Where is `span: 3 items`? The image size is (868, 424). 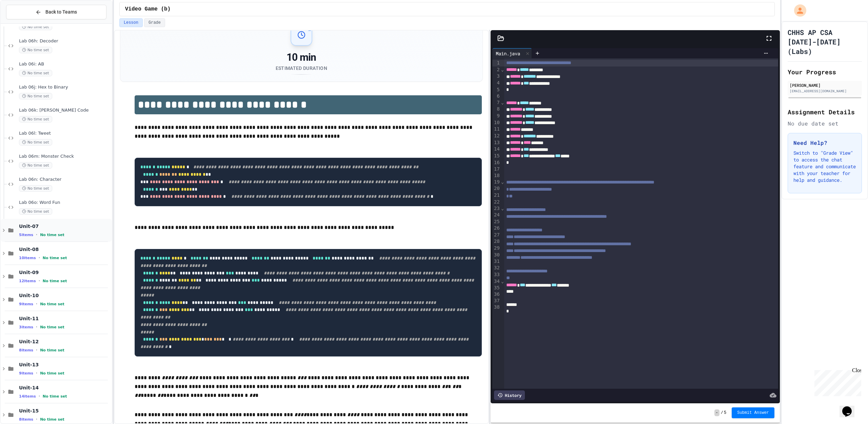 span: 3 items is located at coordinates (26, 327).